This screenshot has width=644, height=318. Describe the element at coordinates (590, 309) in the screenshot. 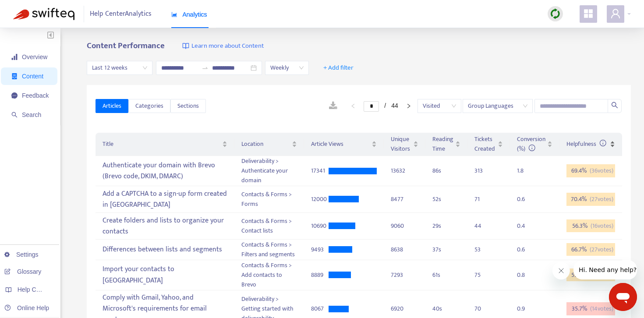

I see `div: 35.7 %` at that location.